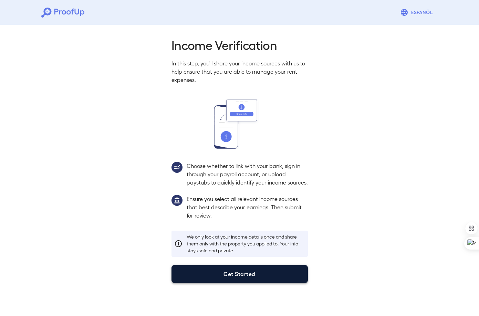  What do you see at coordinates (240, 45) in the screenshot?
I see `h2: Income Verification` at bounding box center [240, 45].